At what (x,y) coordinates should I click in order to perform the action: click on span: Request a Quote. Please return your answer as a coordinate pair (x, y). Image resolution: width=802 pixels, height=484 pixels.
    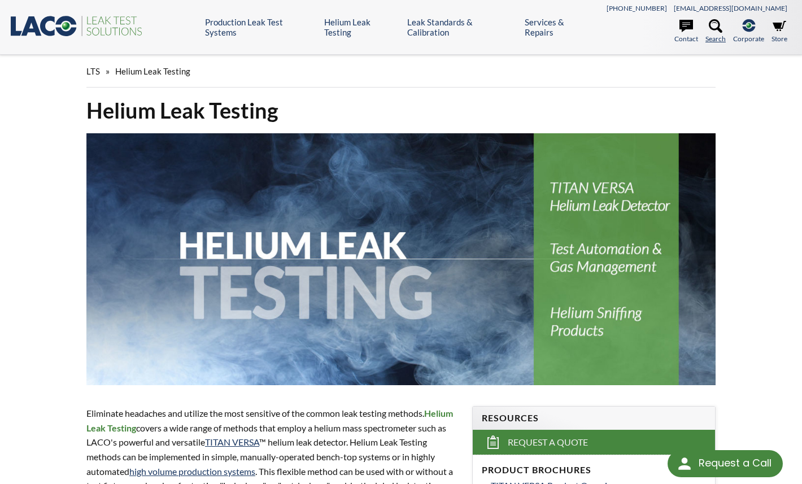
    Looking at the image, I should click on (548, 442).